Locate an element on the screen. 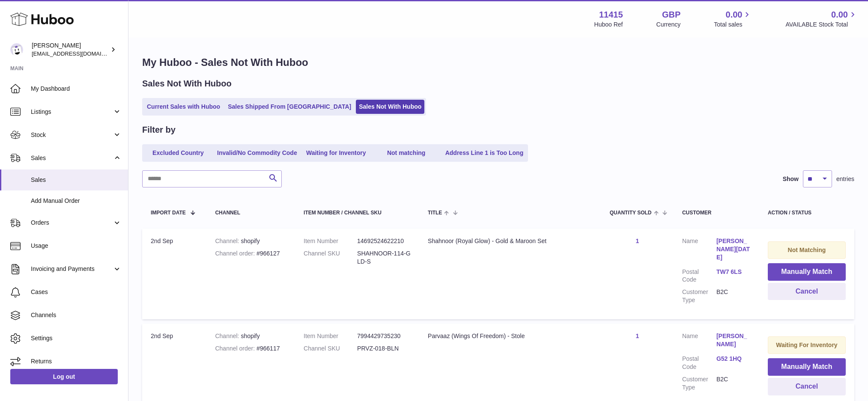 Image resolution: width=868 pixels, height=401 pixels. a: Excluded Country is located at coordinates (178, 153).